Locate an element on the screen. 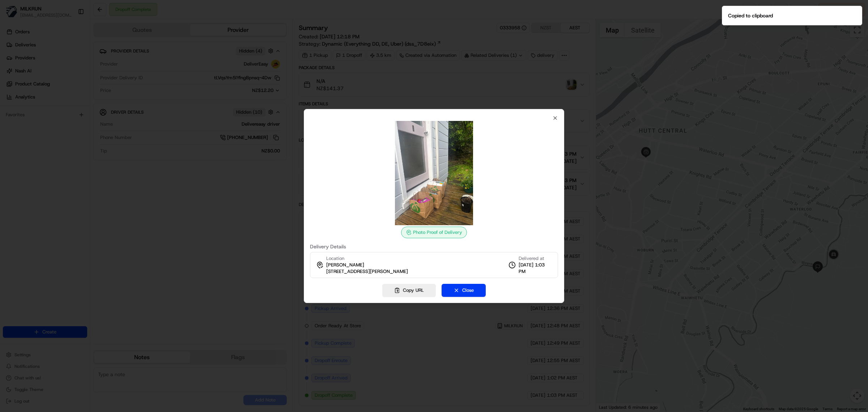  div: Copied to clipboard is located at coordinates (750, 15).